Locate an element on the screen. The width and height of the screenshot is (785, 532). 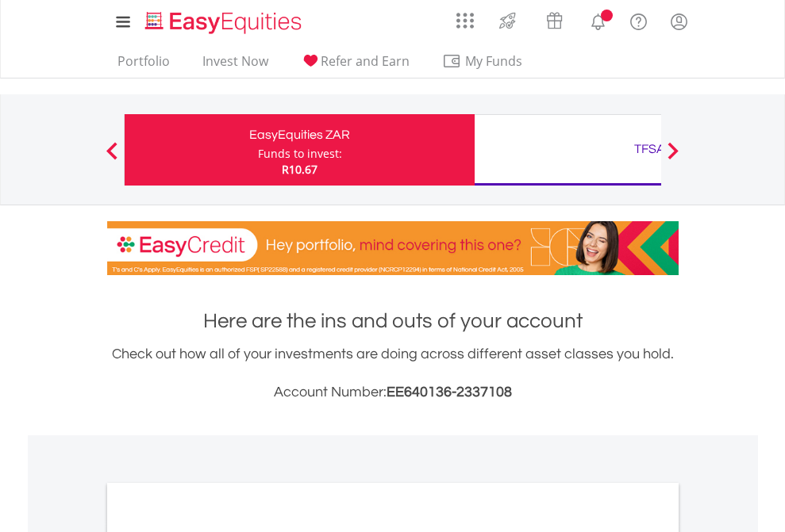
span: Refer and Earn is located at coordinates (365, 61).